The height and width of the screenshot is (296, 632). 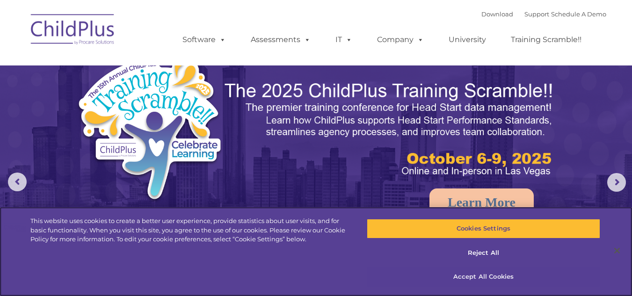 I want to click on button: Reject All, so click(x=484, y=253).